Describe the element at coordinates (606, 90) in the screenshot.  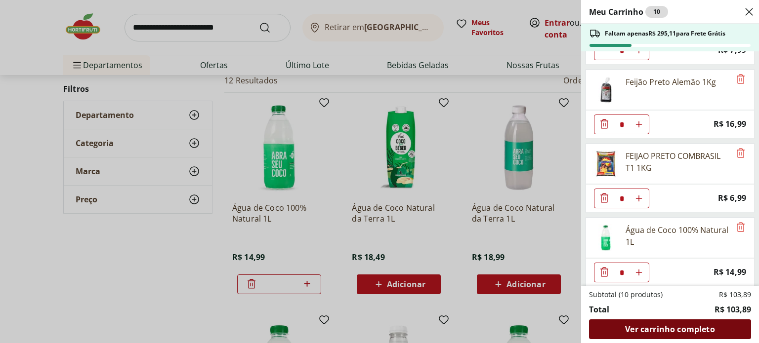
I see `img: Feijão Preto Alemão 1kg` at that location.